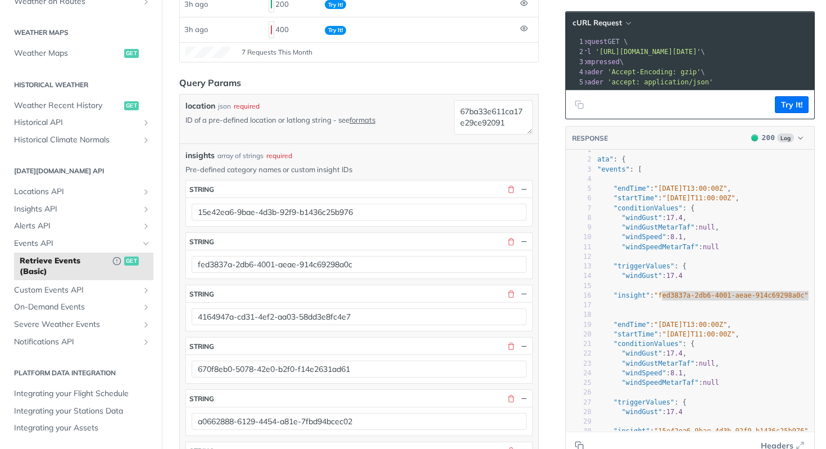 The image size is (826, 449). What do you see at coordinates (583, 198) in the screenshot?
I see `div: 6` at bounding box center [583, 198].